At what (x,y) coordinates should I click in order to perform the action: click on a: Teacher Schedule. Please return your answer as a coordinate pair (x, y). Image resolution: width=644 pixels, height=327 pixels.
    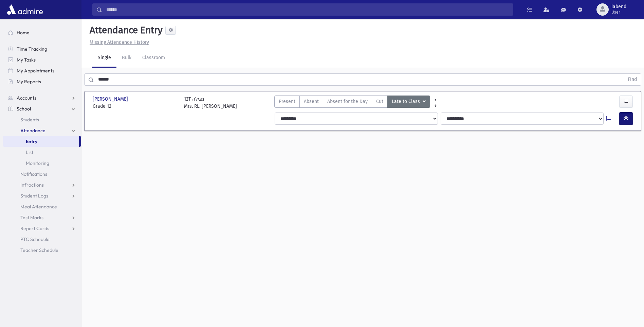
    Looking at the image, I should click on (42, 250).